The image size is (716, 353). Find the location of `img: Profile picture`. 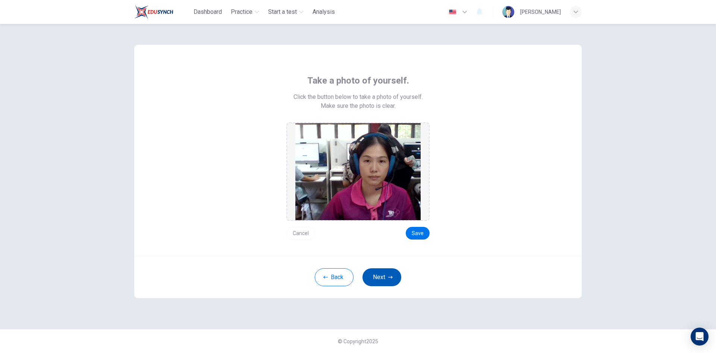

img: Profile picture is located at coordinates (508, 12).